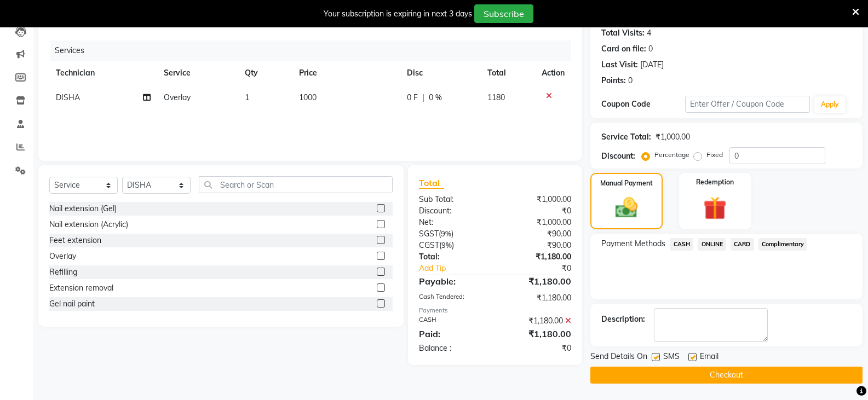 Image resolution: width=868 pixels, height=400 pixels. What do you see at coordinates (671, 358) in the screenshot?
I see `span: SMS` at bounding box center [671, 358].